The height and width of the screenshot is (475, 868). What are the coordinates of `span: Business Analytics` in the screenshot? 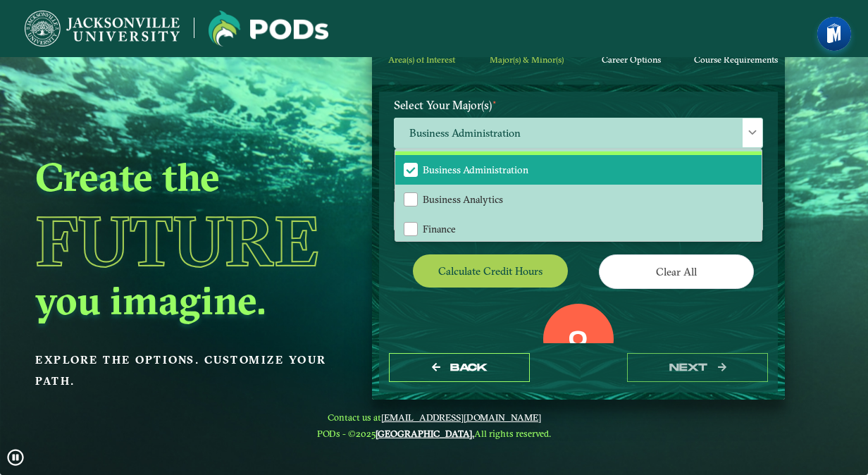 It's located at (463, 199).